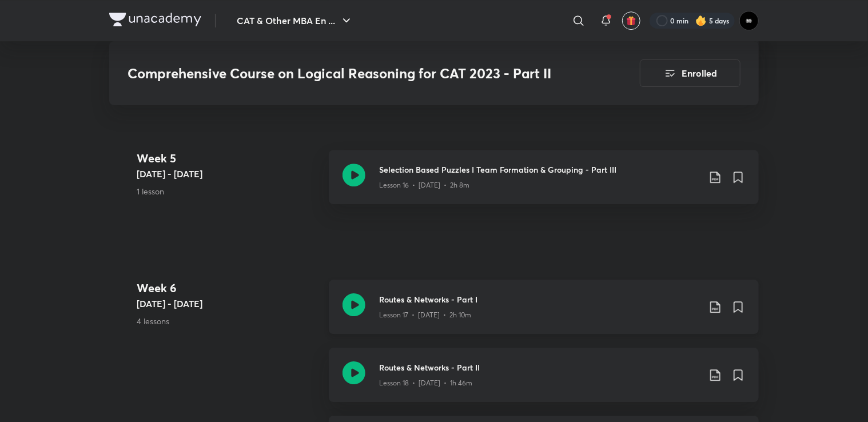 Image resolution: width=868 pixels, height=422 pixels. What do you see at coordinates (539, 169) in the screenshot?
I see `h3: Selection Based Puzzles I Team Formation & Grouping - Part III` at bounding box center [539, 169].